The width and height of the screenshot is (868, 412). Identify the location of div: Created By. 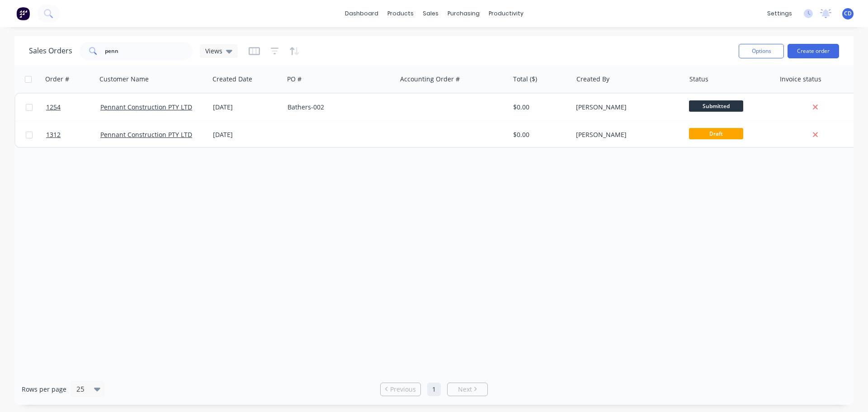
(592, 79).